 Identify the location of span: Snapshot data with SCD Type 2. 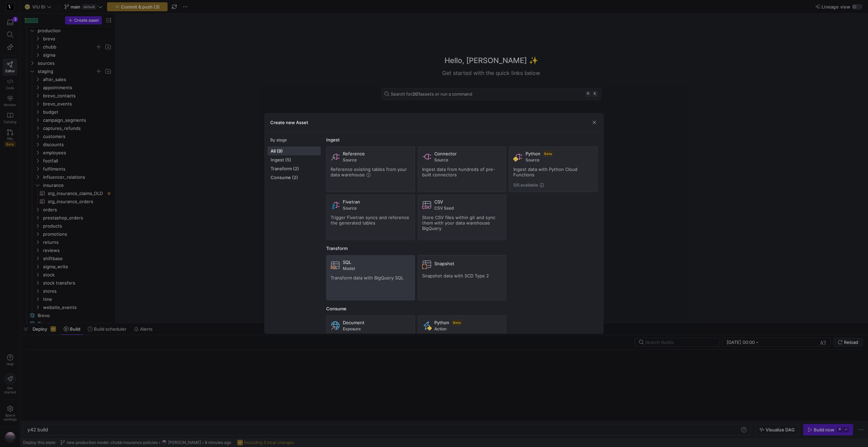
(456, 276).